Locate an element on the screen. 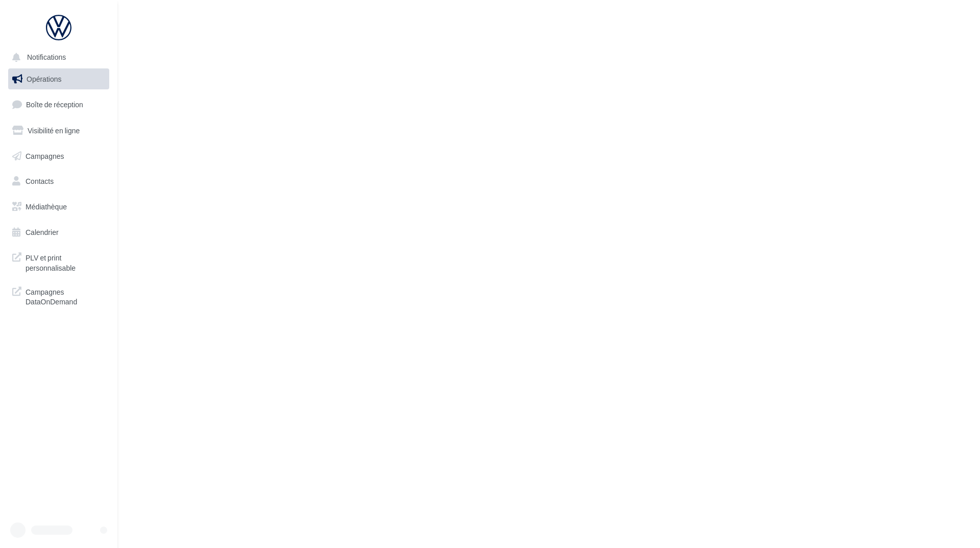 The height and width of the screenshot is (548, 980). a: Contacts is located at coordinates (59, 181).